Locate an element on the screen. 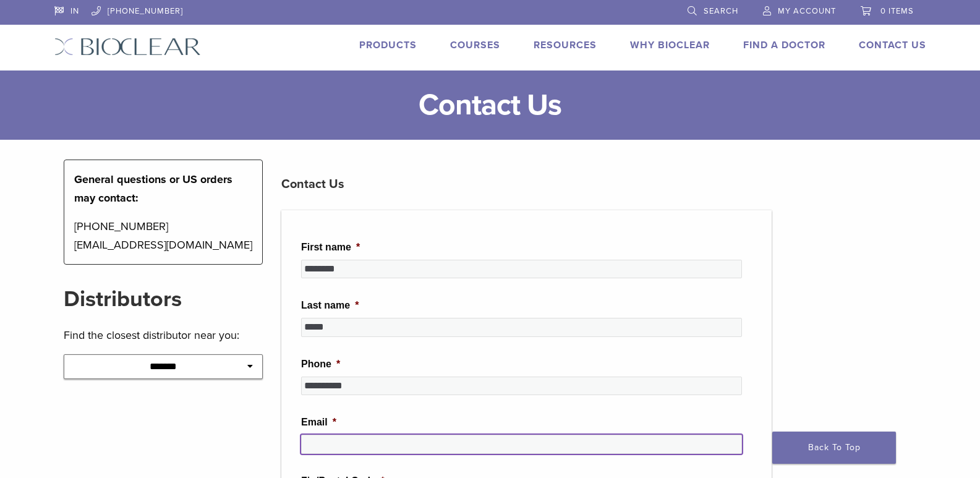 Image resolution: width=980 pixels, height=478 pixels. a: Resources is located at coordinates (565, 45).